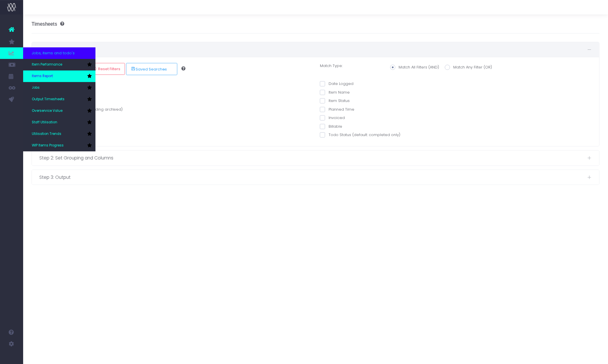 The height and width of the screenshot is (364, 608). I want to click on span: Saved Searches, so click(149, 69).